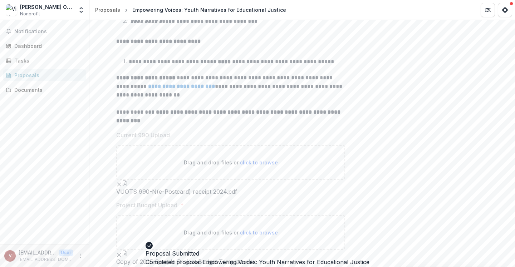 The height and width of the screenshot is (267, 515). Describe the element at coordinates (487, 10) in the screenshot. I see `button: Partners` at that location.